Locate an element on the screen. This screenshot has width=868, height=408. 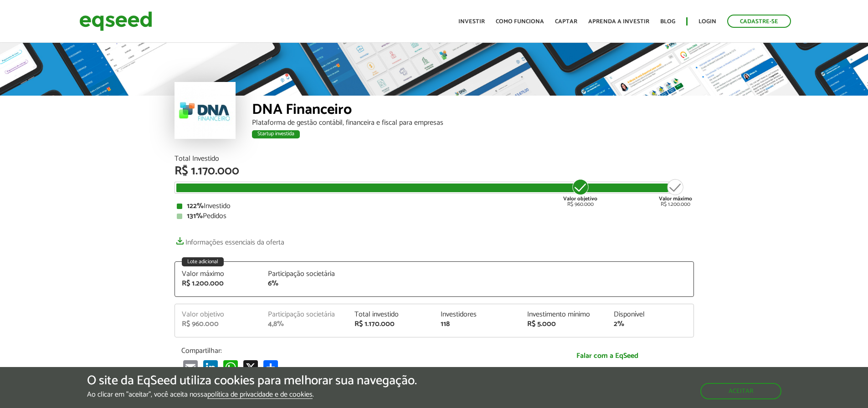
a: Como funciona is located at coordinates (520, 22).